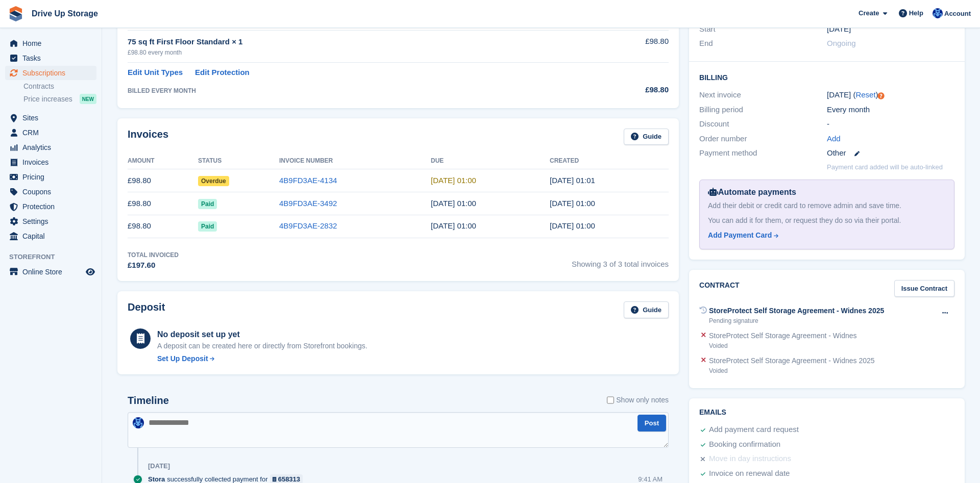  What do you see at coordinates (827, 77) in the screenshot?
I see `h2: Billing` at bounding box center [827, 77].